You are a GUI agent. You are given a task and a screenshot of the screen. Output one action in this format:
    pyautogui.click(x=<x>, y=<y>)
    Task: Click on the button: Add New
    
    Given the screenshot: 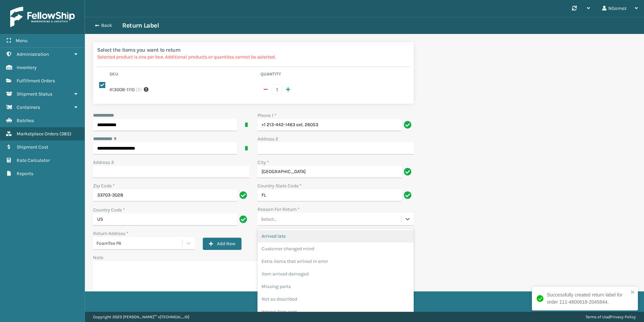 What is the action you would take?
    pyautogui.click(x=222, y=244)
    